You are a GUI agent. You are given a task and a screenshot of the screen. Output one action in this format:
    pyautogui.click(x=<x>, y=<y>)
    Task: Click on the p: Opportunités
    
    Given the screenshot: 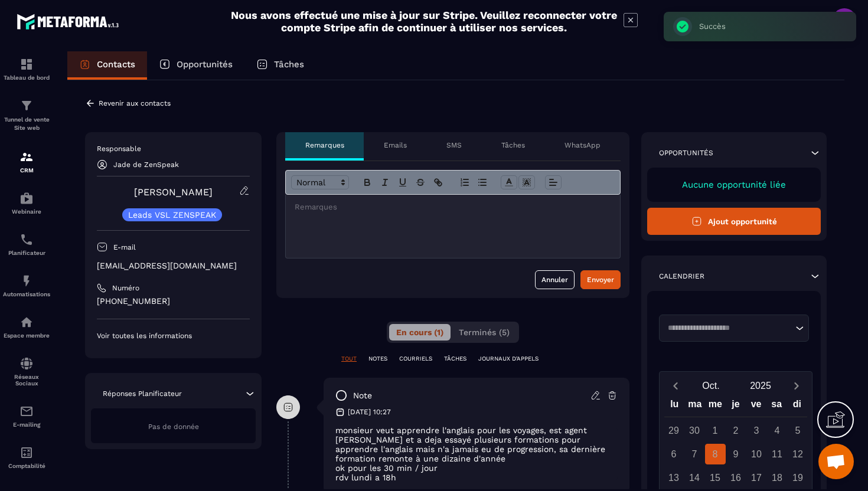 What is the action you would take?
    pyautogui.click(x=686, y=153)
    